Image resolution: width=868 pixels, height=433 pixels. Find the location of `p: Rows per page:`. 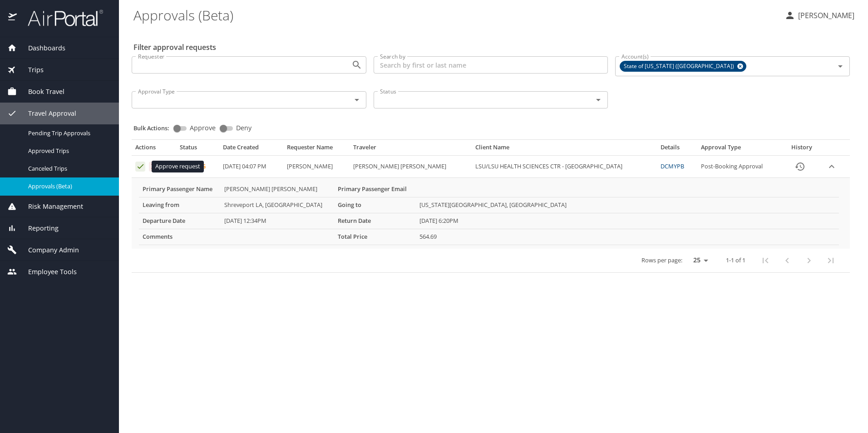

p: Rows per page: is located at coordinates (662, 260).